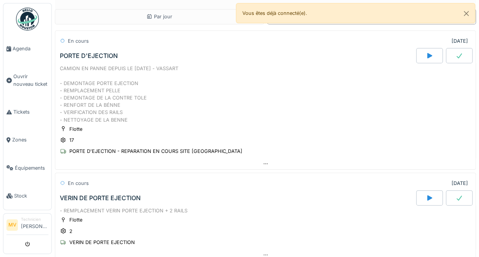 The width and height of the screenshot is (479, 257). I want to click on div: PORTE D'EJECTION, so click(89, 56).